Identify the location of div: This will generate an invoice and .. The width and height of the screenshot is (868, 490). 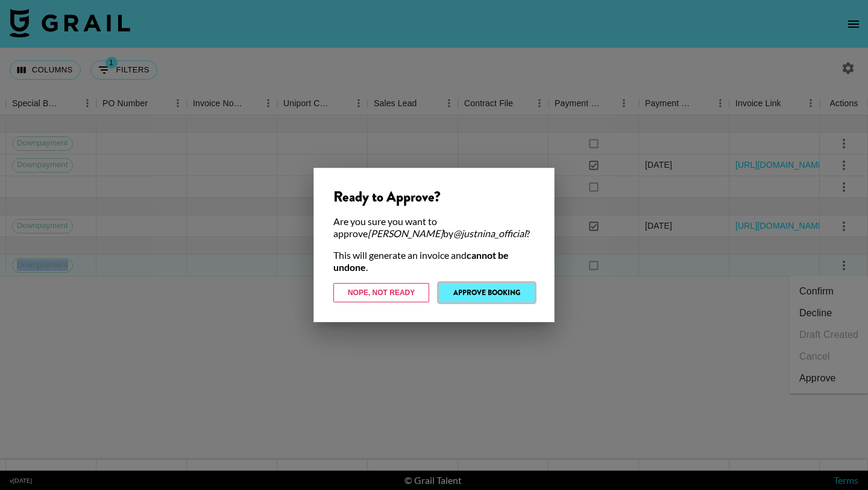
(434, 261).